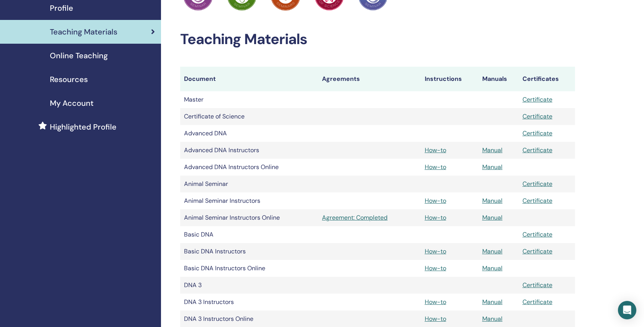 The image size is (644, 327). I want to click on td: Basic DNA, so click(249, 235).